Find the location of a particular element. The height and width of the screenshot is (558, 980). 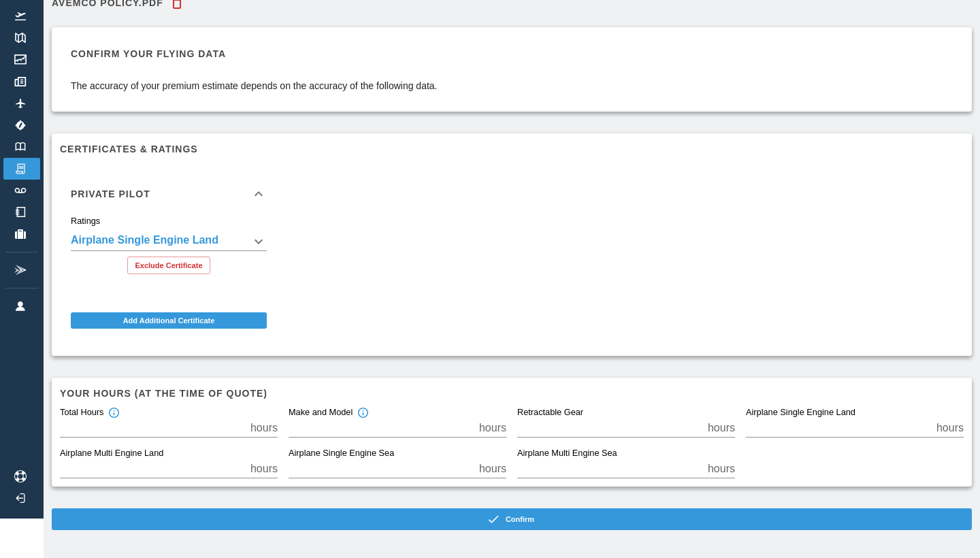

h6: Confirm your flying data is located at coordinates (254, 54).